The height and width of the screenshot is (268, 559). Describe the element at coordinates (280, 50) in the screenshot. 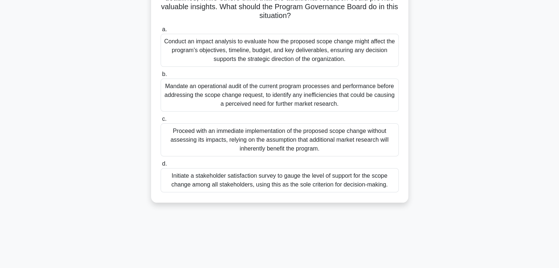

I see `div: Conduct an impact analysis to evaluate how the proposed scope change might affect the program's o...` at that location.